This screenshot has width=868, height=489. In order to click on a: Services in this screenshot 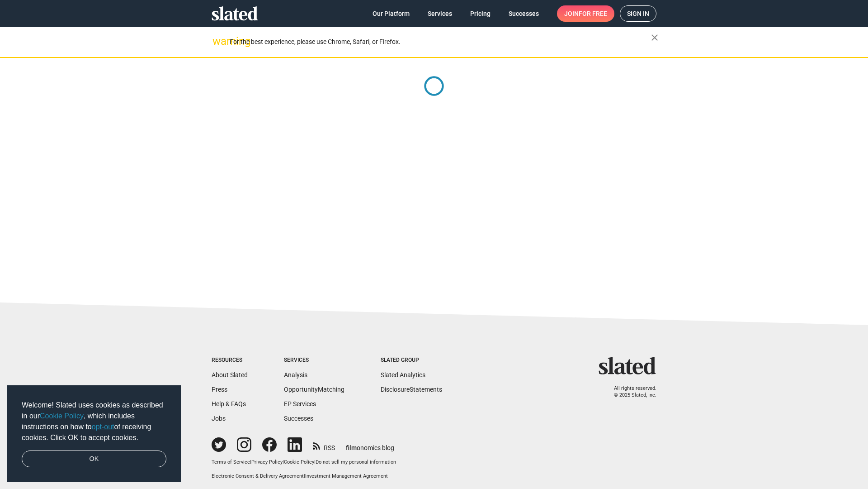, I will do `click(440, 13)`.